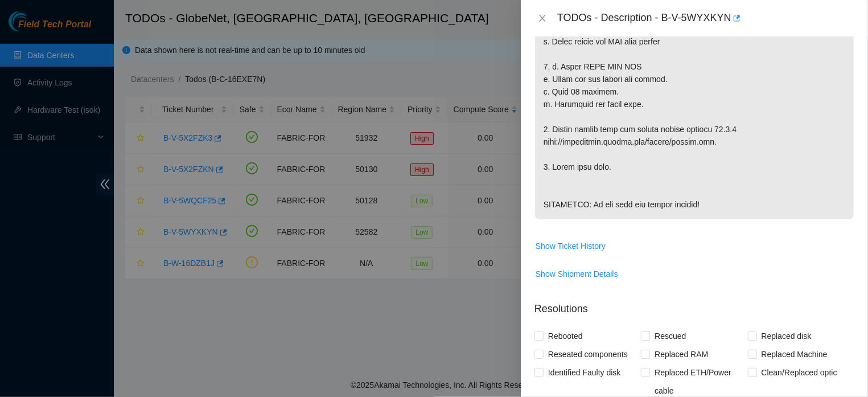  I want to click on span: Replaced Machine, so click(795, 354).